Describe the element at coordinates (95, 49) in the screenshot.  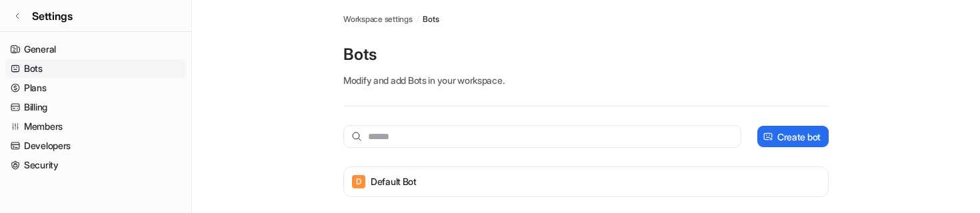
I see `a: General` at that location.